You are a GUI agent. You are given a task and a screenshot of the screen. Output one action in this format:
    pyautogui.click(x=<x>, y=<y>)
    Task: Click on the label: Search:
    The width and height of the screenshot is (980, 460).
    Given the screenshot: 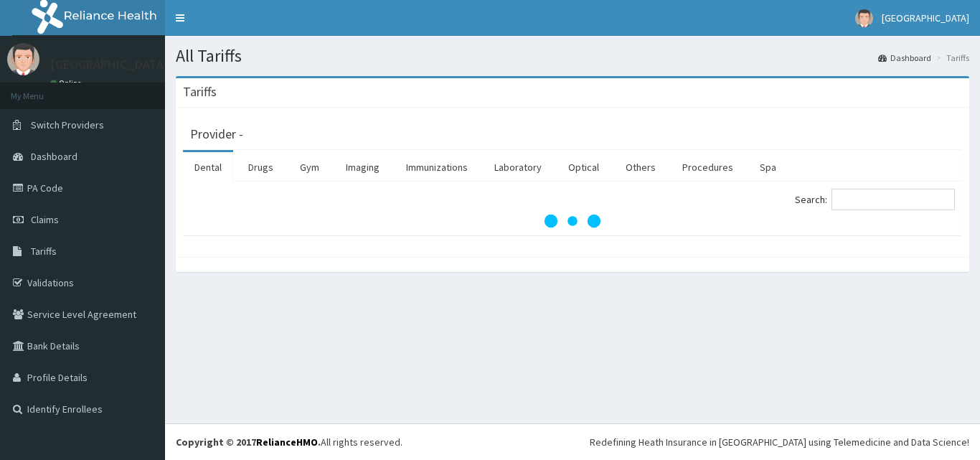 What is the action you would take?
    pyautogui.click(x=874, y=200)
    